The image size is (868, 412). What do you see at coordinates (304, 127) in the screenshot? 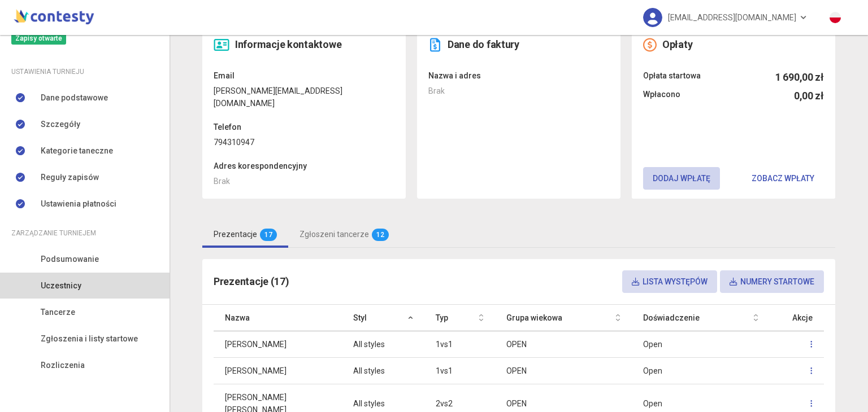
I see `dt: Telefon` at bounding box center [304, 127].